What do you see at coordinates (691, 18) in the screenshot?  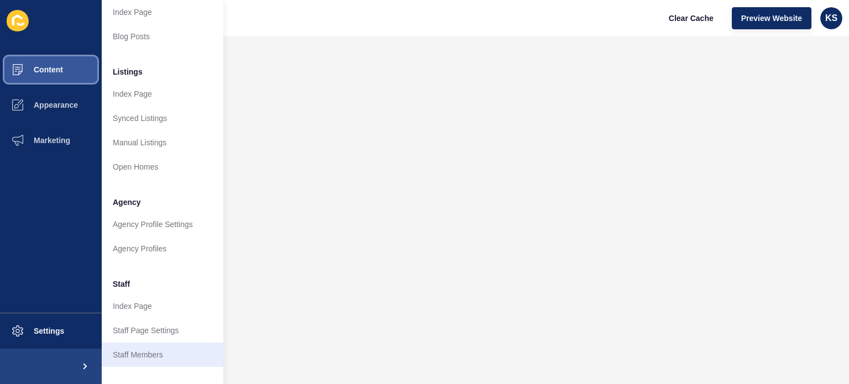 I see `span: Clear Cache` at bounding box center [691, 18].